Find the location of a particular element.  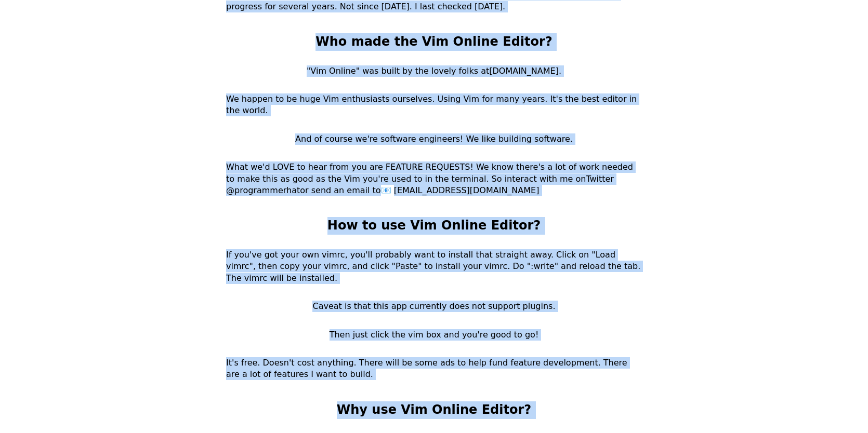

p: "Vim Online" was built by the lovely folks at . is located at coordinates (434, 72).